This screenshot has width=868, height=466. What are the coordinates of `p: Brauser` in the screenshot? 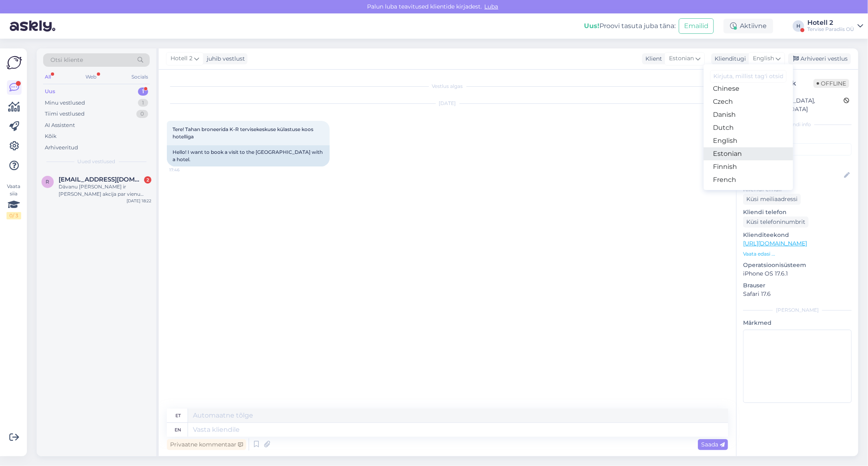 It's located at (797, 285).